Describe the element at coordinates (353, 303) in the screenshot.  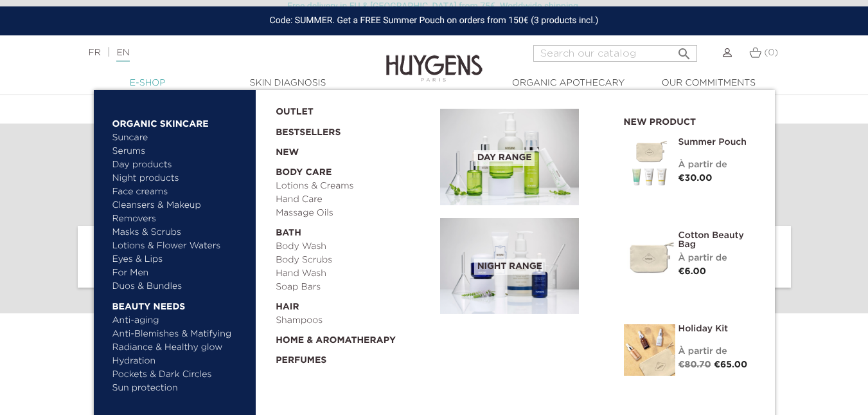
I see `a: Hair` at that location.